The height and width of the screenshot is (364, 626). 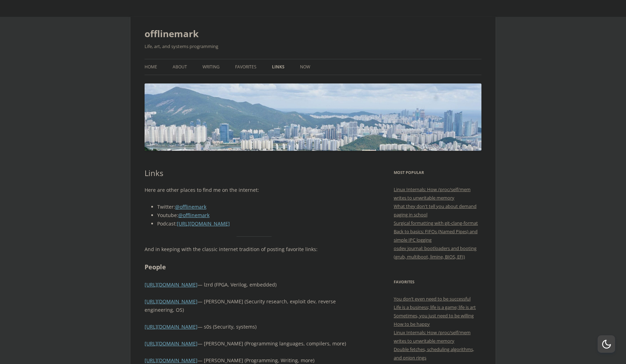 What do you see at coordinates (434, 353) in the screenshot?
I see `a: Double fetches, scheduling algorithms, and onion rings` at bounding box center [434, 353].